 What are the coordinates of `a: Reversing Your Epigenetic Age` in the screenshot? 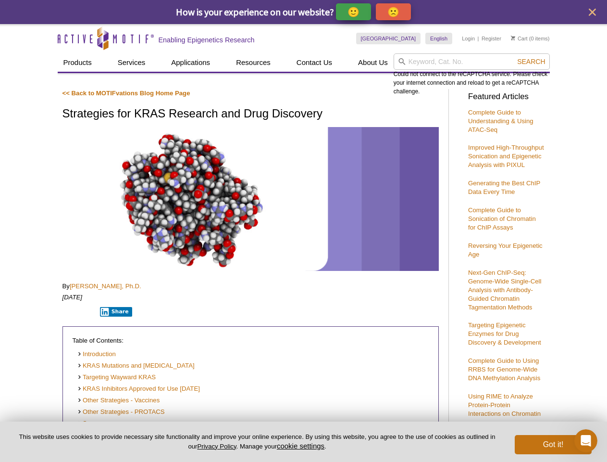 It's located at (506, 250).